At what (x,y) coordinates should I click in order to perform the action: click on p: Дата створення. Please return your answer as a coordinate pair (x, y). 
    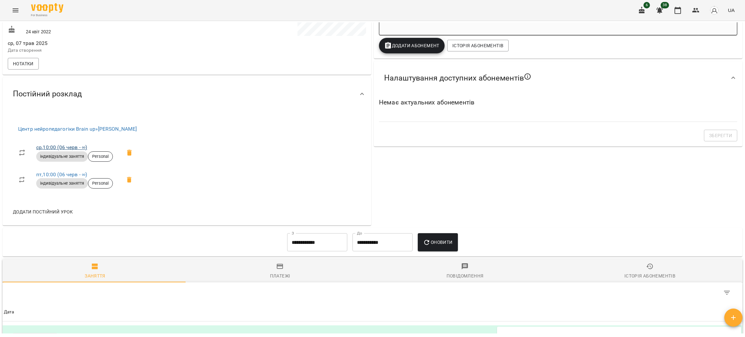
    Looking at the image, I should click on (97, 50).